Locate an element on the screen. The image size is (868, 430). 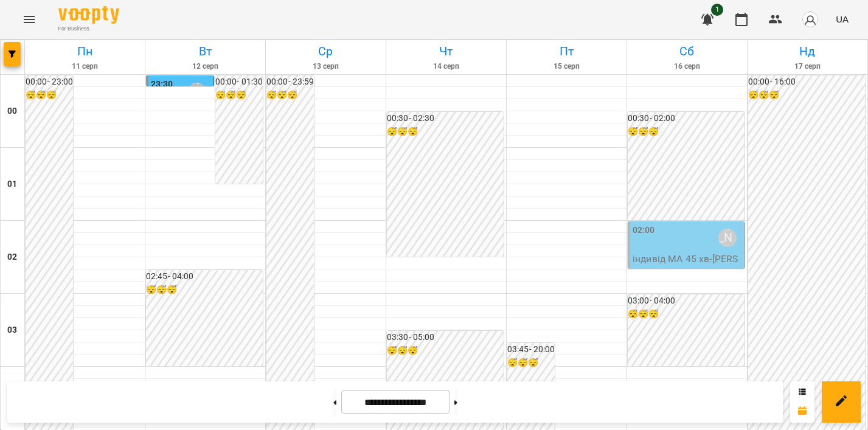
h6: Чт is located at coordinates (446, 52).